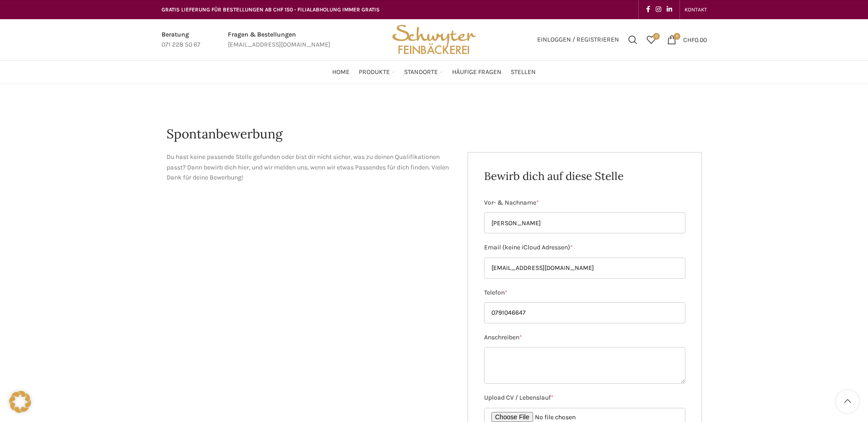 This screenshot has height=422, width=868. Describe the element at coordinates (423, 72) in the screenshot. I see `a: Standorte` at that location.